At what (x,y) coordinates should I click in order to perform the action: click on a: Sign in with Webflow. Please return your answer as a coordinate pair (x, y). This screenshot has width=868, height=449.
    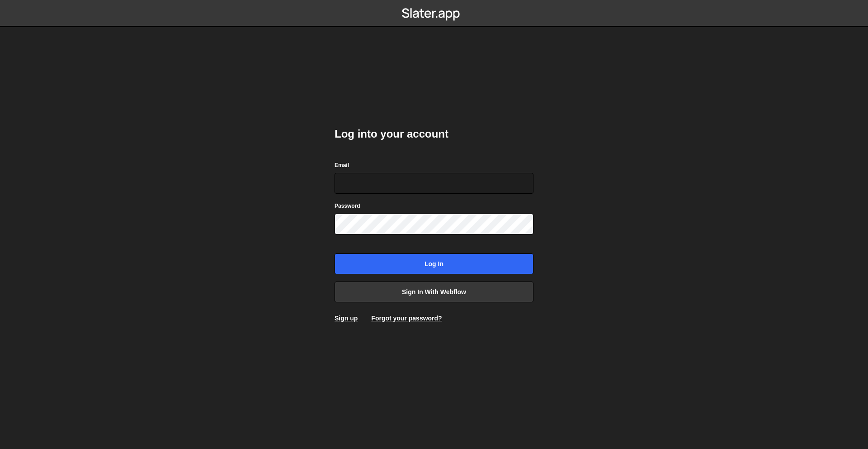
    Looking at the image, I should click on (434, 292).